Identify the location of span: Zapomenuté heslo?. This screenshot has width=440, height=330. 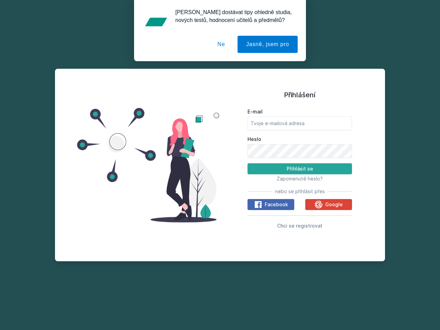
(300, 178).